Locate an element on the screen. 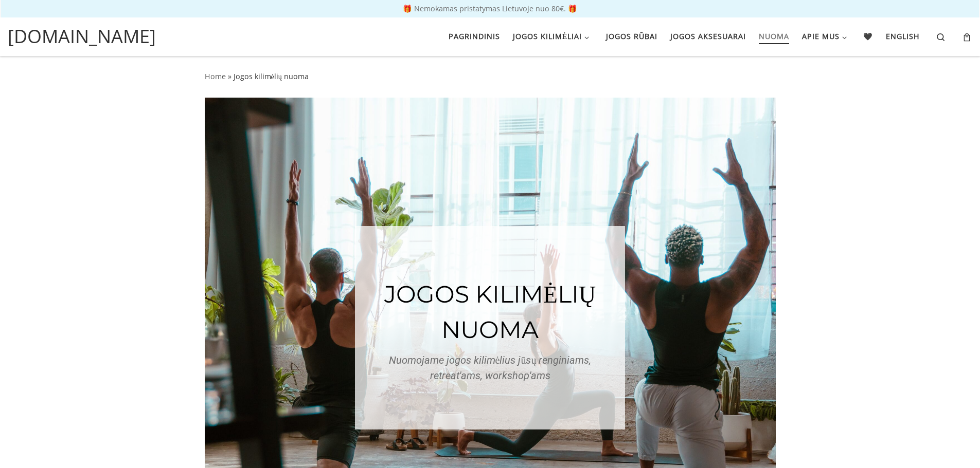  span: Nuoma is located at coordinates (773, 35).